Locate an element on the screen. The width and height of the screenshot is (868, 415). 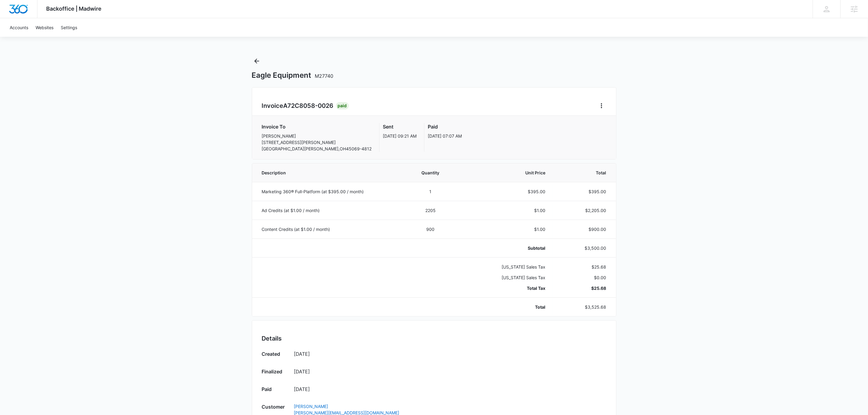
p: Total is located at coordinates (505, 307).